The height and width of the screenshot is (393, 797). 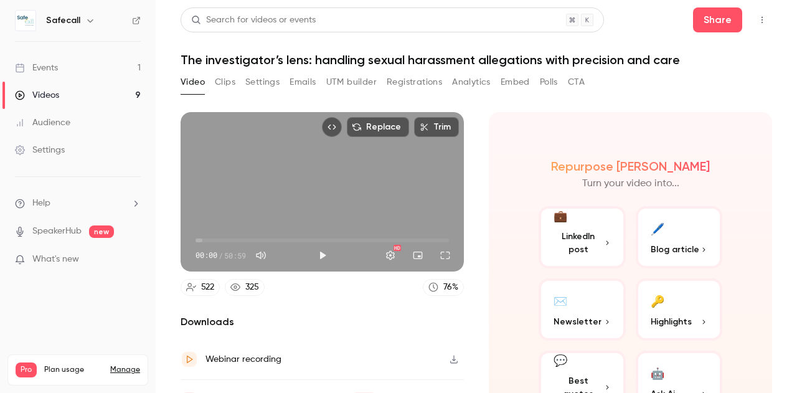 What do you see at coordinates (675, 249) in the screenshot?
I see `span: Blog article` at bounding box center [675, 249].